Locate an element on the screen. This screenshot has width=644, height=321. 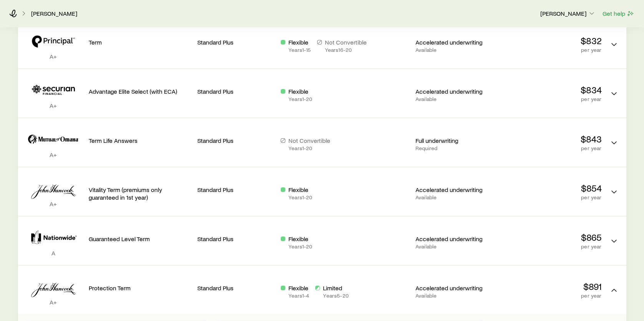
p: $834 is located at coordinates (550, 90).